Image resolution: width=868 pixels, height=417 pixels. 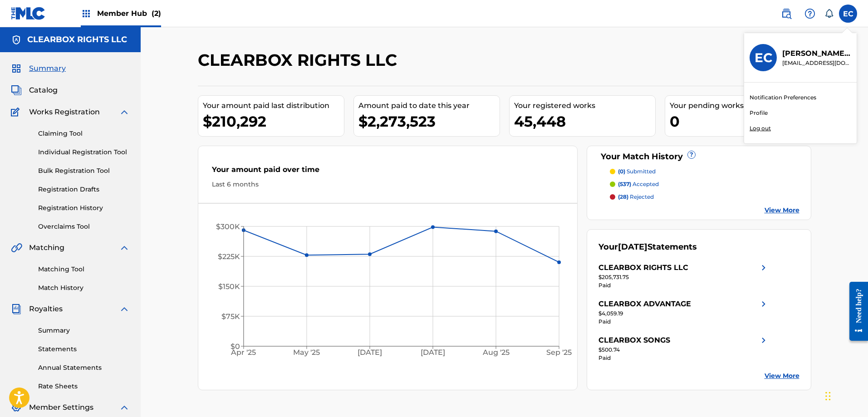 I want to click on img: Royalties, so click(x=16, y=309).